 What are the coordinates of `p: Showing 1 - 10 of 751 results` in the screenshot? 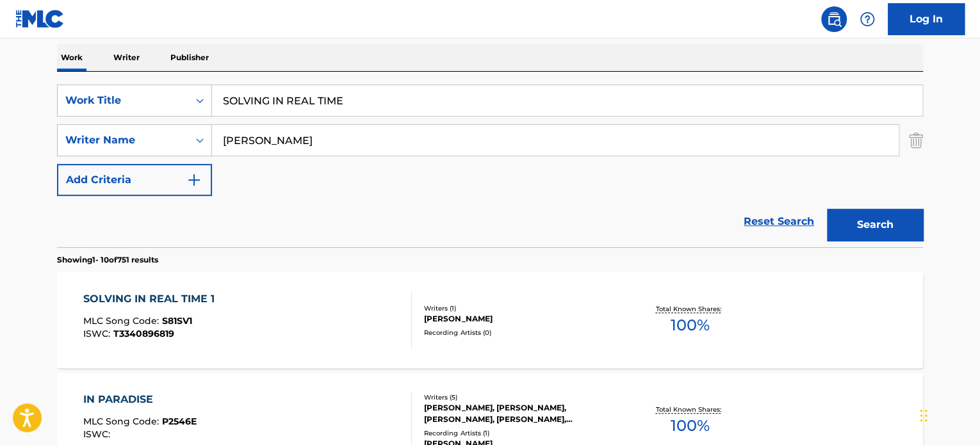 It's located at (107, 260).